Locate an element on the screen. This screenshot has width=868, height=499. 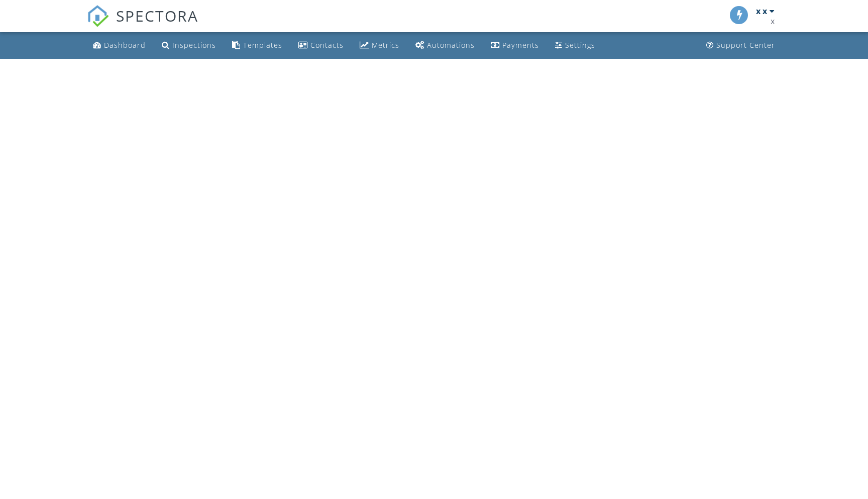
a: Support Center is located at coordinates (740, 46).